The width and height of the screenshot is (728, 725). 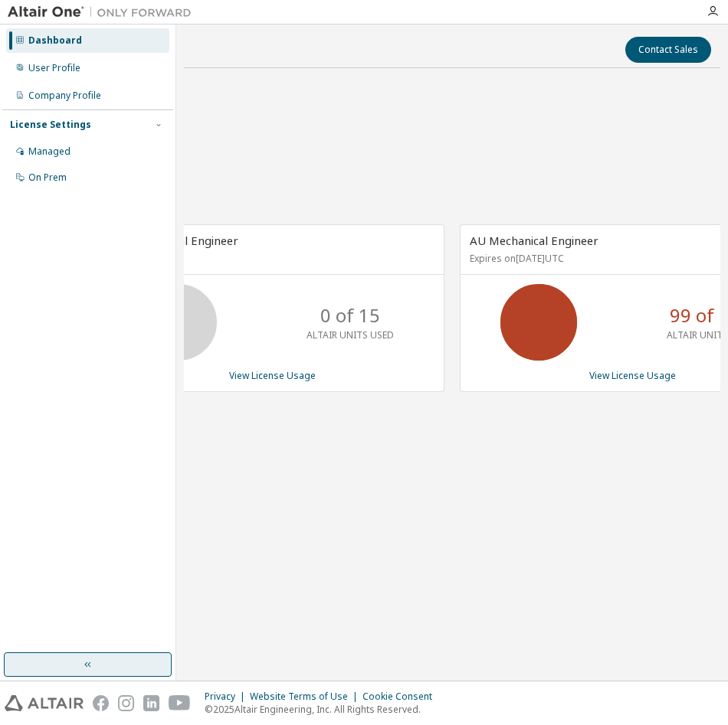 I want to click on img: linkedin.svg, so click(x=151, y=703).